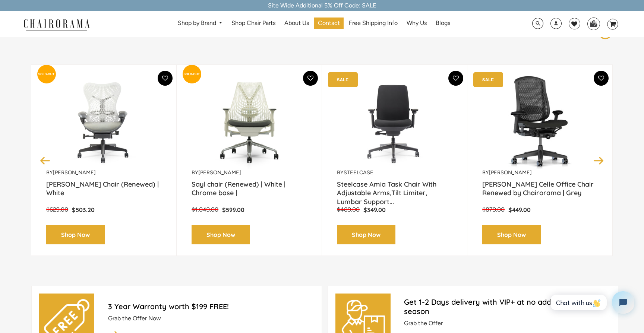 This screenshot has width=644, height=333. I want to click on button: Next, so click(599, 160).